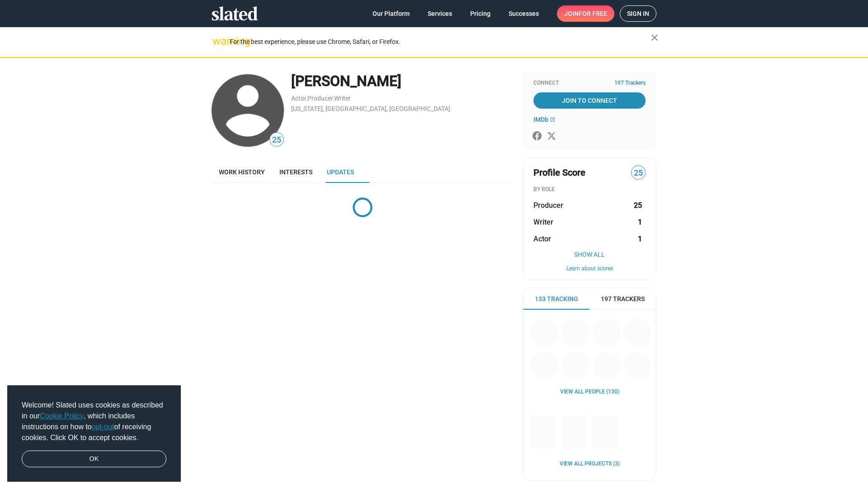  What do you see at coordinates (589, 254) in the screenshot?
I see `button: Show All` at bounding box center [589, 254].